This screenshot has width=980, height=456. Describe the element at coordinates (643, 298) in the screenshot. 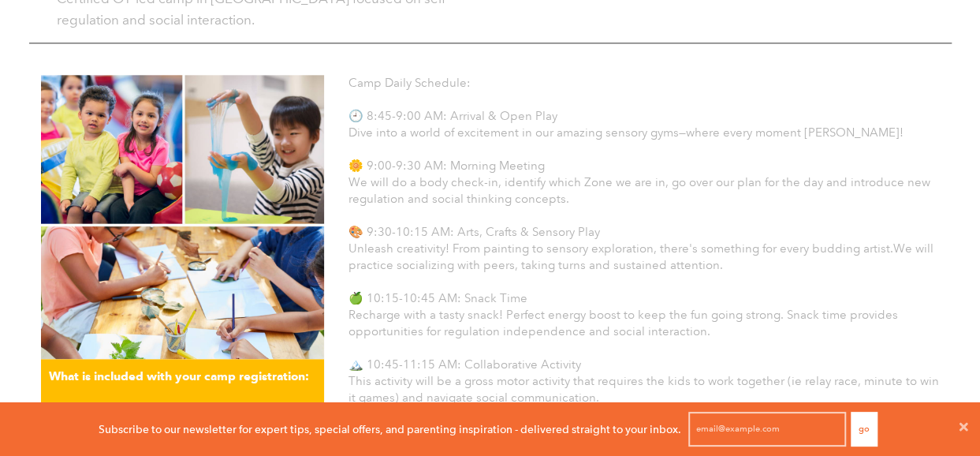

I see `p: 🍏 10:15-10:45 AM: Snack Time` at that location.